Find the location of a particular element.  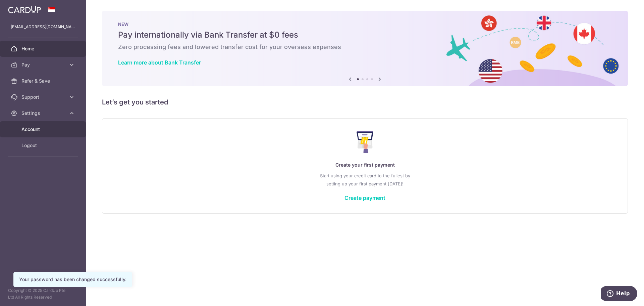

span: Support is located at coordinates (44, 97).